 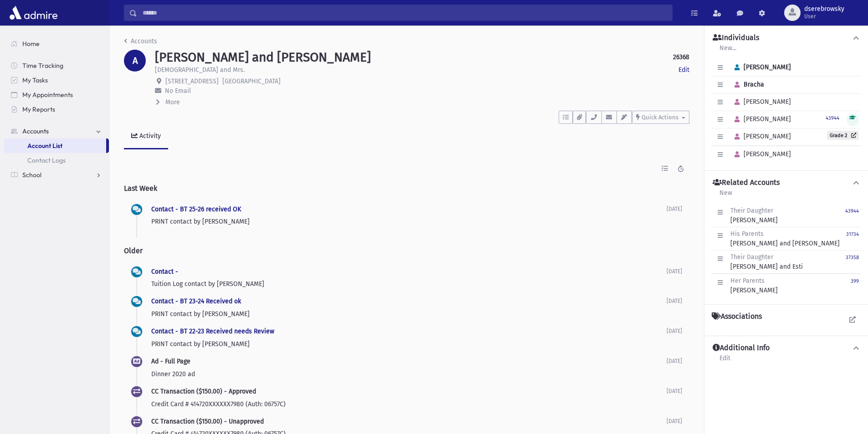 I want to click on strong: 26368, so click(x=682, y=57).